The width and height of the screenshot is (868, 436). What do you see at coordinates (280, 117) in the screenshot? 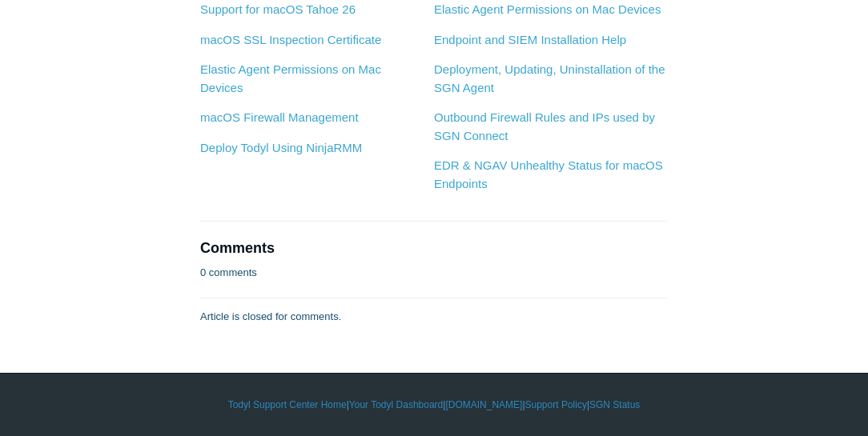
I see `a: macOS Firewall Management` at bounding box center [280, 117].